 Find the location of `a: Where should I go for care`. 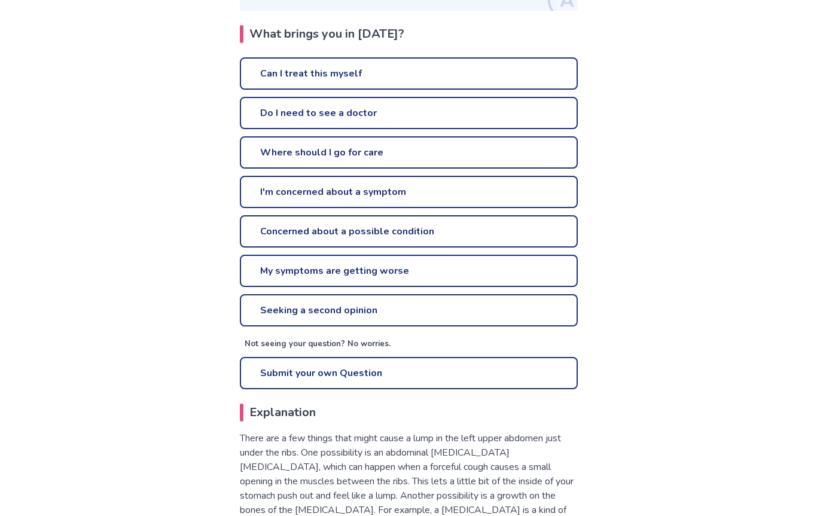

a: Where should I go for care is located at coordinates (408, 152).